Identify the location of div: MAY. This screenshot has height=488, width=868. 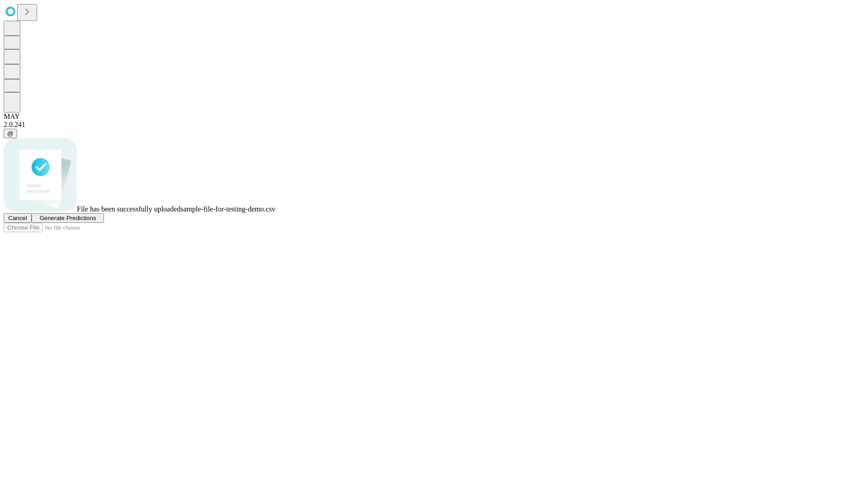
(434, 116).